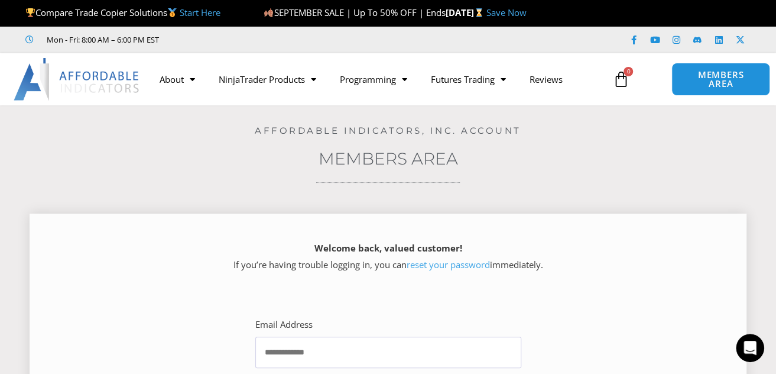 Image resolution: width=776 pixels, height=374 pixels. What do you see at coordinates (388, 257) in the screenshot?
I see `p: If you’re having trouble logging in, you can immediately.` at bounding box center [388, 257].